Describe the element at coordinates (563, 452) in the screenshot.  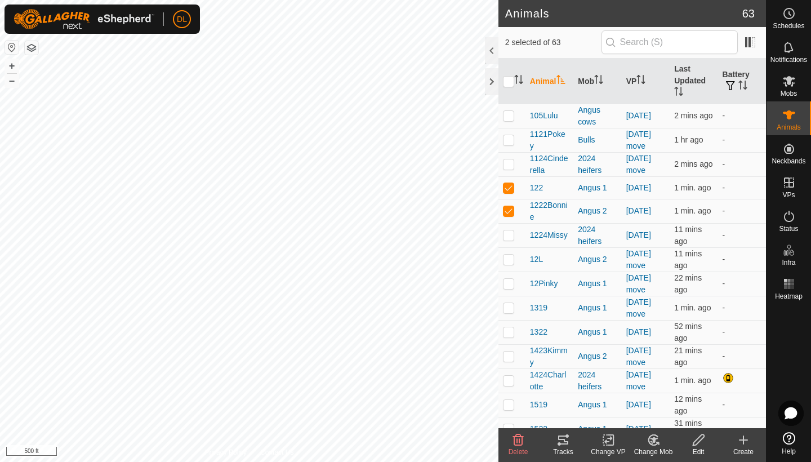
I see `div: Tracks` at that location.